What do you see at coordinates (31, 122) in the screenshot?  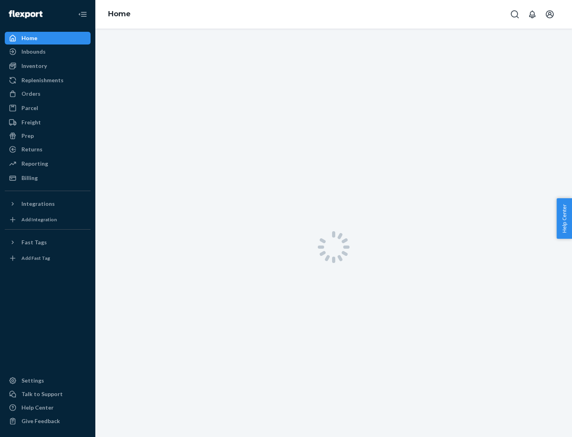 I see `div: Freight` at bounding box center [31, 122].